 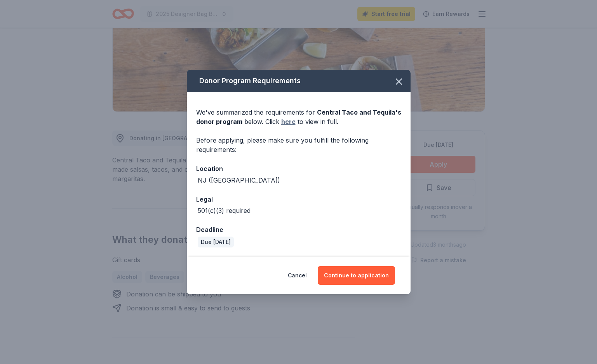 What do you see at coordinates (299, 199) in the screenshot?
I see `div: Legal` at bounding box center [299, 199].